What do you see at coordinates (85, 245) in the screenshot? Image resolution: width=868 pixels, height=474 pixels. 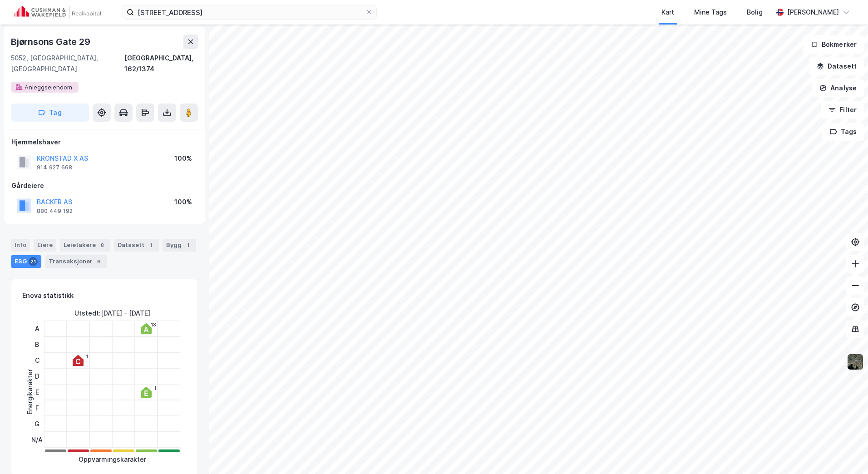 I see `div: Leietakere` at bounding box center [85, 245].